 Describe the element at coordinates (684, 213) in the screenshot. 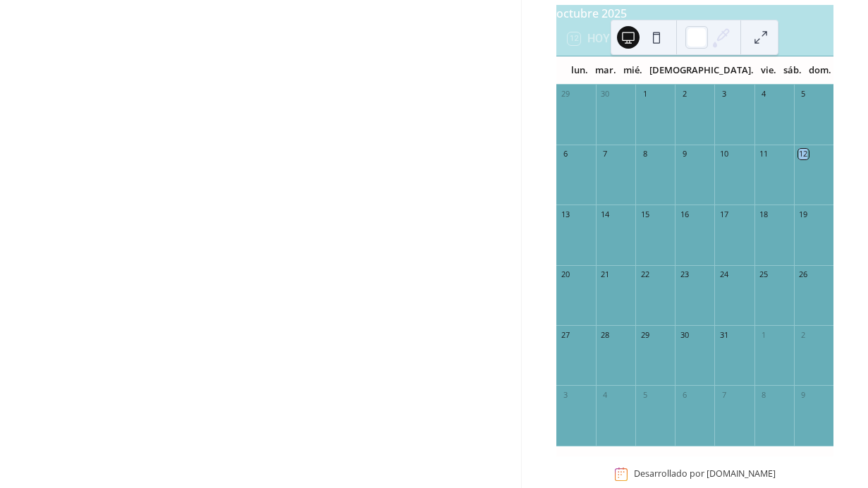

I see `div: 16` at that location.